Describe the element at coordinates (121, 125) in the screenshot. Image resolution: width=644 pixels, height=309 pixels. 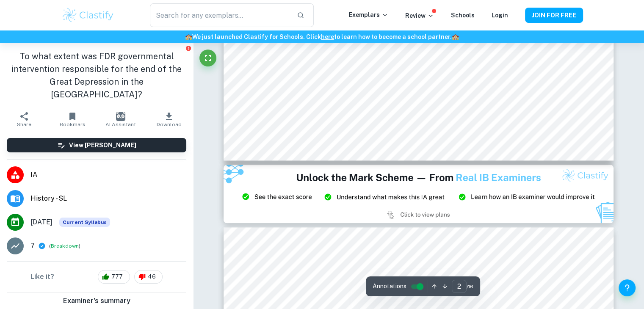
I see `span: AI Assistant` at that location.